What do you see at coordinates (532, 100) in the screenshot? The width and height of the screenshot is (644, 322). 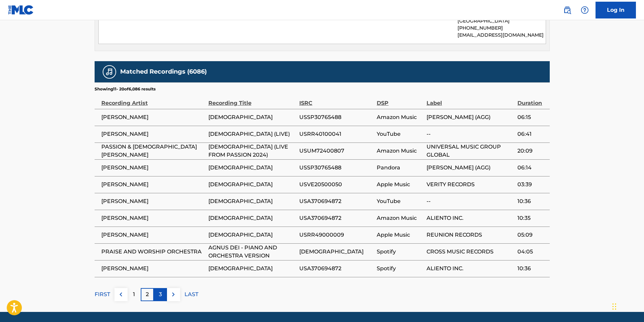 I see `div: Duration` at bounding box center [532, 100].